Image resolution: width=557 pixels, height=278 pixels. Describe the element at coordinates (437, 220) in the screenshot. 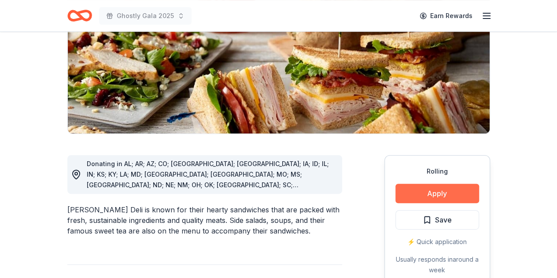

I see `button: Save` at that location.